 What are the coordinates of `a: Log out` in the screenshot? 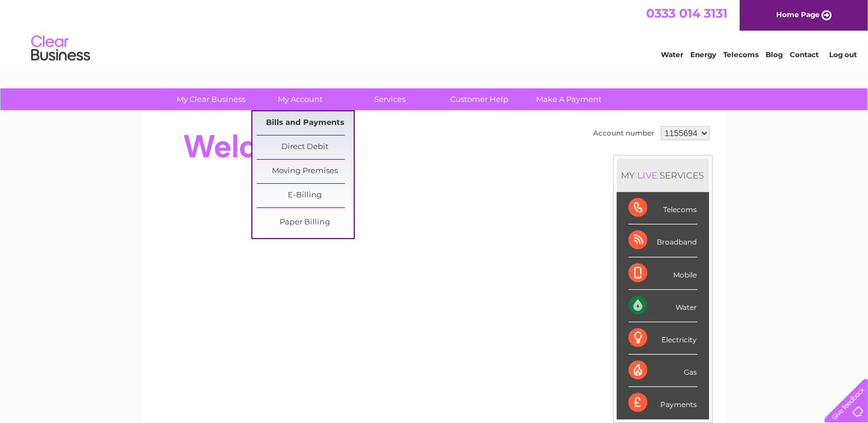 It's located at (843, 54).